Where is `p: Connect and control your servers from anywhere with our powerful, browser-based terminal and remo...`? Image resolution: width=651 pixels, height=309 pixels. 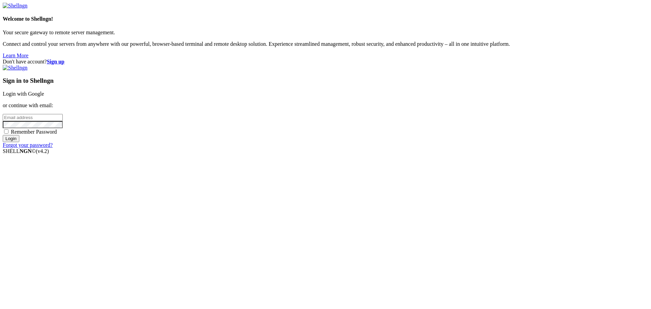 p: Connect and control your servers from anywhere with our powerful, browser-based terminal and remo... is located at coordinates (326, 44).